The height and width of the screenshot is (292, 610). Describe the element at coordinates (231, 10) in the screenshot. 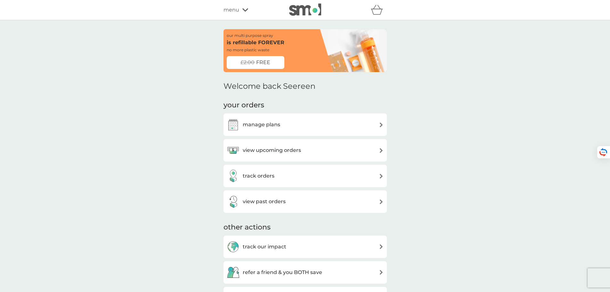

I see `span: menu` at that location.